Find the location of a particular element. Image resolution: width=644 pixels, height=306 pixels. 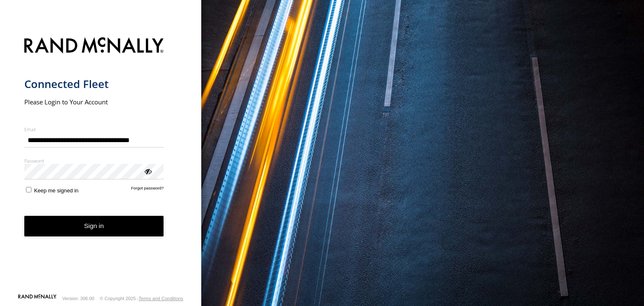

h2: Please Login to Your Account is located at coordinates (94, 102).